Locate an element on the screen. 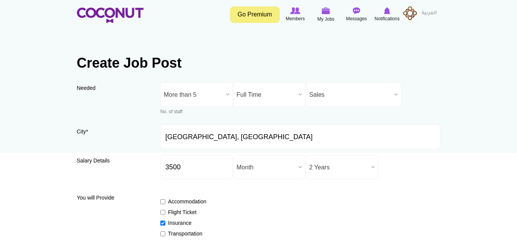 The width and height of the screenshot is (517, 242). span: More than 5 is located at coordinates (193, 95).